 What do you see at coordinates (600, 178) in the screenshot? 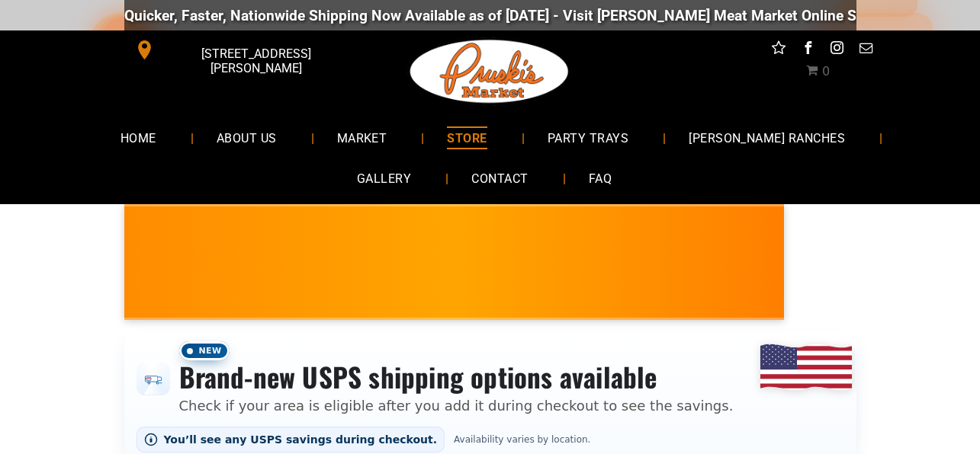
I see `a: FAQ` at bounding box center [600, 178].